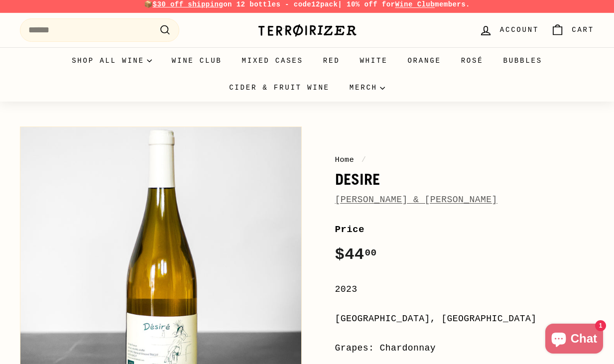 This screenshot has height=364, width=614. What do you see at coordinates (111, 61) in the screenshot?
I see `summary: Shop all wine` at bounding box center [111, 61].